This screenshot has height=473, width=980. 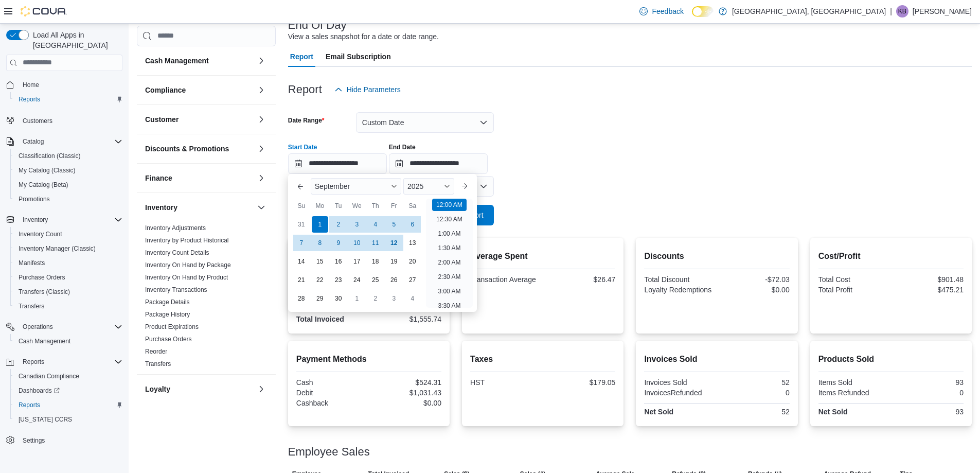 I want to click on a: Inventory Adjustments, so click(x=175, y=228).